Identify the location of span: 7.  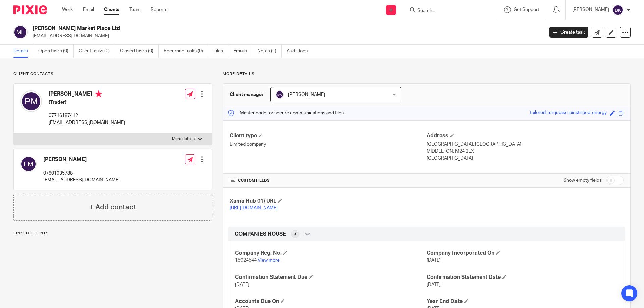
(295, 234).